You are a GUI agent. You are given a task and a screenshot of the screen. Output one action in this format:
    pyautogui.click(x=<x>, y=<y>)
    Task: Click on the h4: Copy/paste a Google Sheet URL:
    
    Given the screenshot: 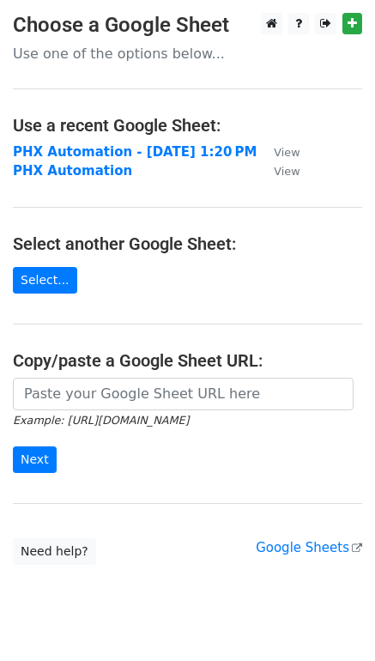 What is the action you would take?
    pyautogui.click(x=187, y=361)
    